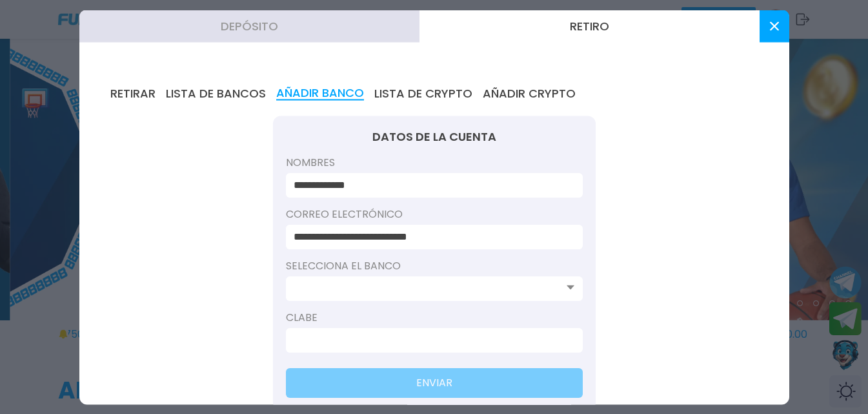 This screenshot has height=414, width=868. What do you see at coordinates (250, 26) in the screenshot?
I see `button: Depósito` at bounding box center [250, 26].